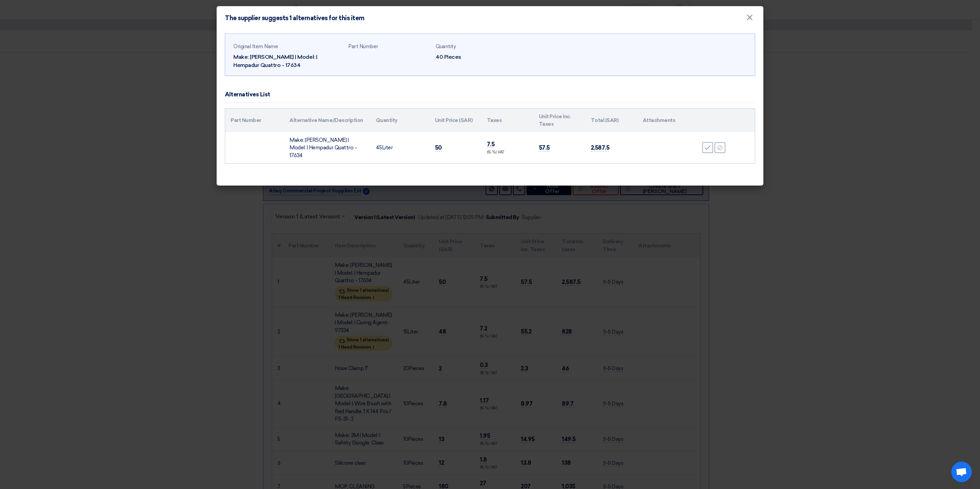 The width and height of the screenshot is (980, 489). Describe the element at coordinates (508, 120) in the screenshot. I see `th: Taxes` at that location.